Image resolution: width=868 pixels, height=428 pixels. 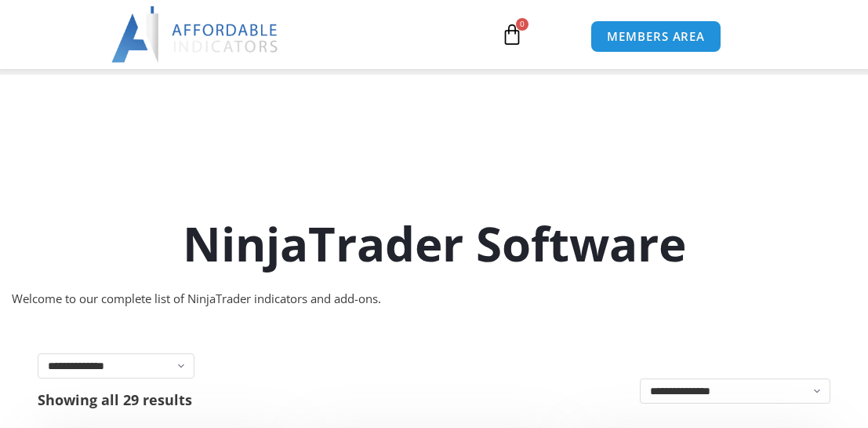 What do you see at coordinates (434, 299) in the screenshot?
I see `div: Welcome to our complete list of NinjaTrader indicators and add-ons.` at bounding box center [434, 299].